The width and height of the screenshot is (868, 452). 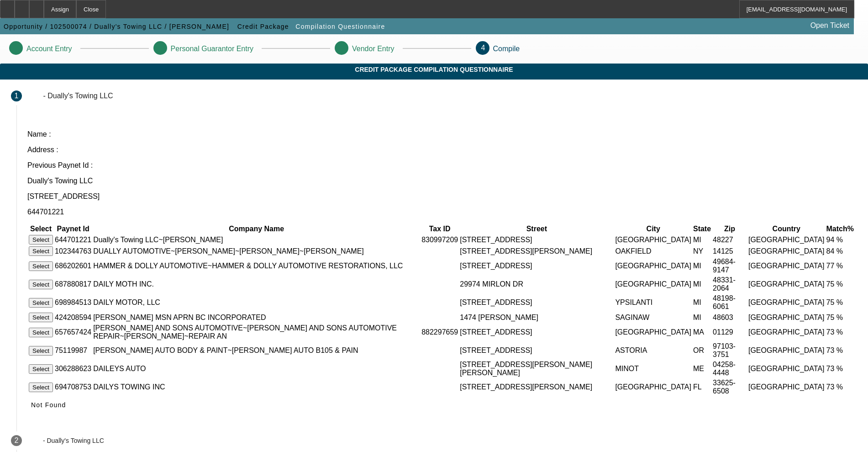 What do you see at coordinates (263, 27) in the screenshot?
I see `button: Credit Package` at bounding box center [263, 27].